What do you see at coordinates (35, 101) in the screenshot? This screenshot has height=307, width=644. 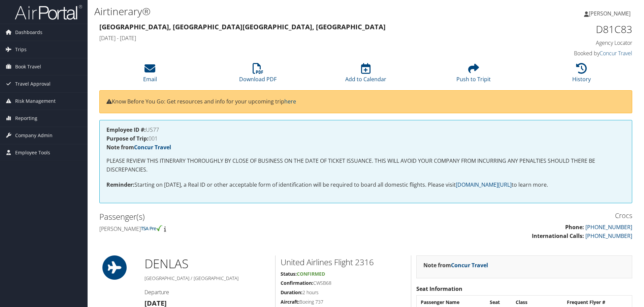 I see `span: Risk Management` at bounding box center [35, 101].